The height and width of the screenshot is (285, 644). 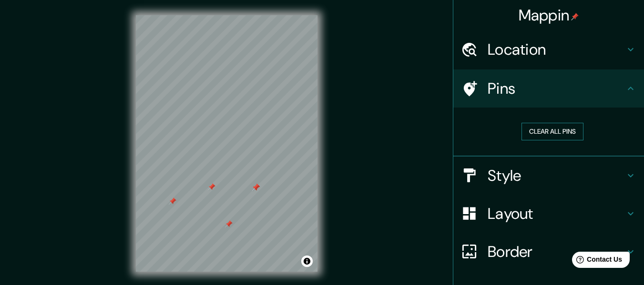 What do you see at coordinates (227, 144) in the screenshot?
I see `canvas: Map` at bounding box center [227, 144].